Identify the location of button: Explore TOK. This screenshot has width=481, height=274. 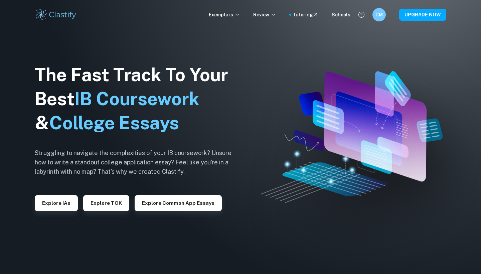
(106, 203).